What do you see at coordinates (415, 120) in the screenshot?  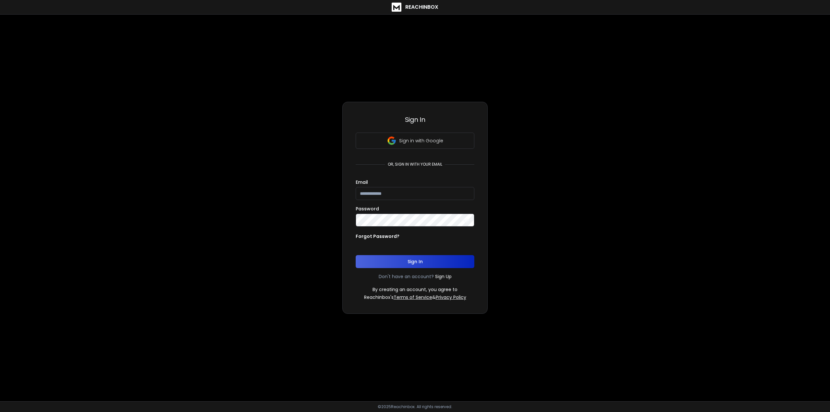 I see `h3: Sign In` at bounding box center [415, 120].